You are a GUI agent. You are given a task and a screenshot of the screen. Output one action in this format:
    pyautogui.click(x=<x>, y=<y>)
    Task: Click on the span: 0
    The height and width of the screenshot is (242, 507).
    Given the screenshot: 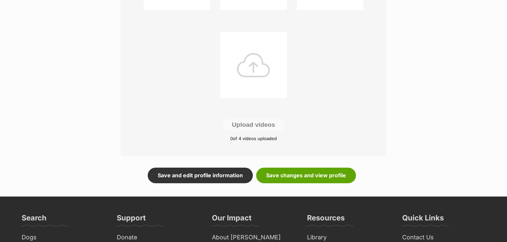 What is the action you would take?
    pyautogui.click(x=231, y=139)
    